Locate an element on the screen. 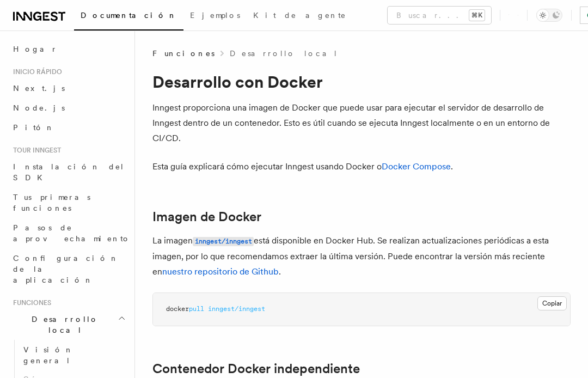  button: Alternar el modo oscuro is located at coordinates (549, 15).